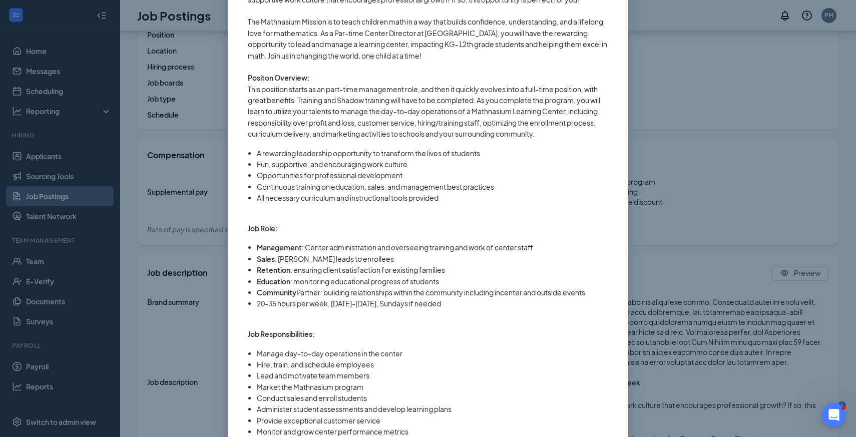 The image size is (856, 437). What do you see at coordinates (433, 153) in the screenshot?
I see `li: A rewarding leadership opportunity to transform the lives of students` at bounding box center [433, 153].